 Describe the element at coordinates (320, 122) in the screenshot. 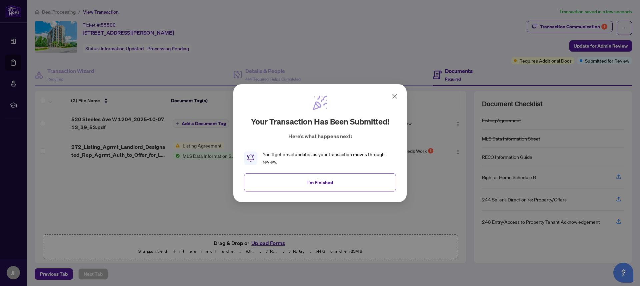

I see `h2: Your transaction has been submitted!` at that location.